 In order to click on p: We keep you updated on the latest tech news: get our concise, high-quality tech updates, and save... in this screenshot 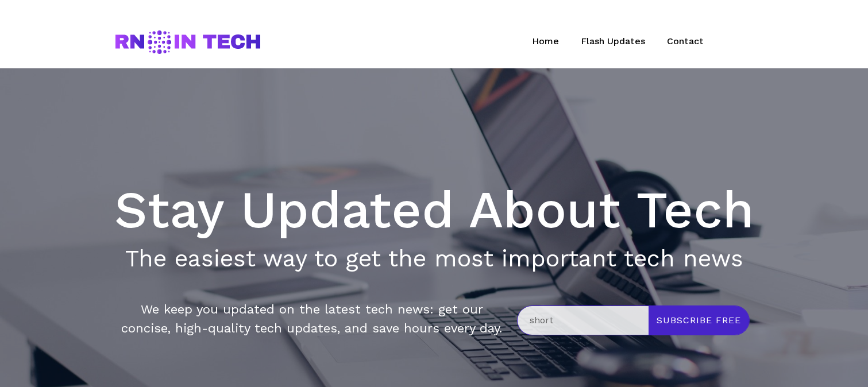, I will do `click(312, 319)`.